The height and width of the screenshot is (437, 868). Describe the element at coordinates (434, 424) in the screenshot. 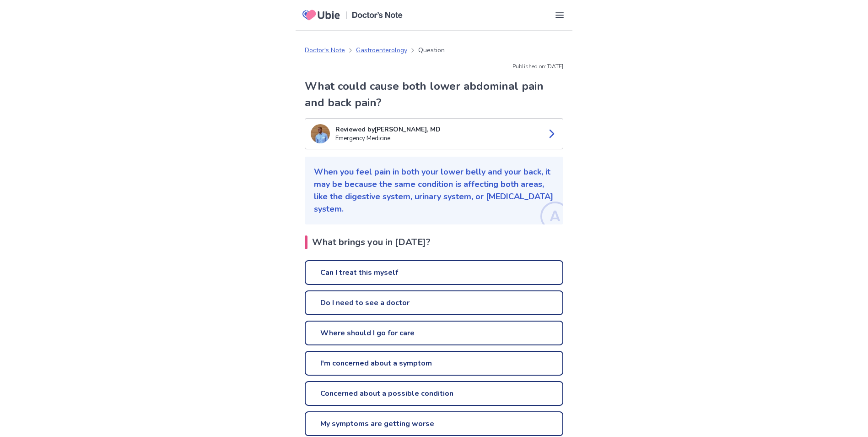

I see `a: My symptoms are getting worse` at that location.